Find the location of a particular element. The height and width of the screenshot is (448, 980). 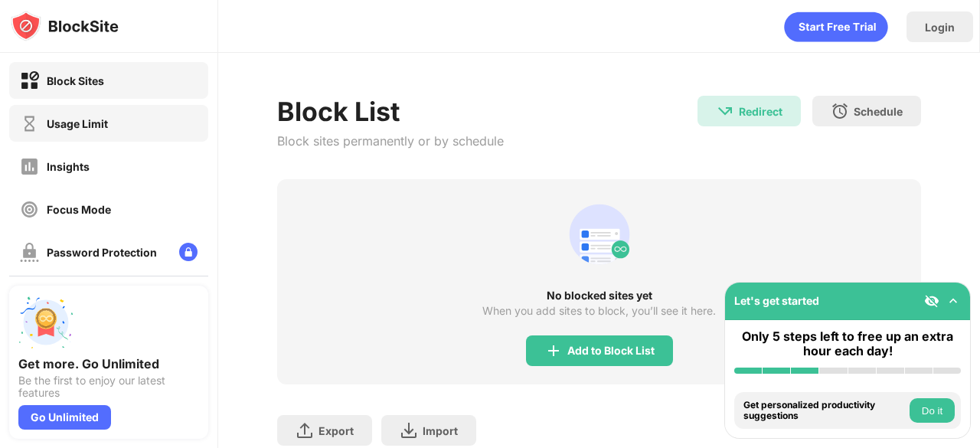

div: Focus Mode is located at coordinates (79, 209).